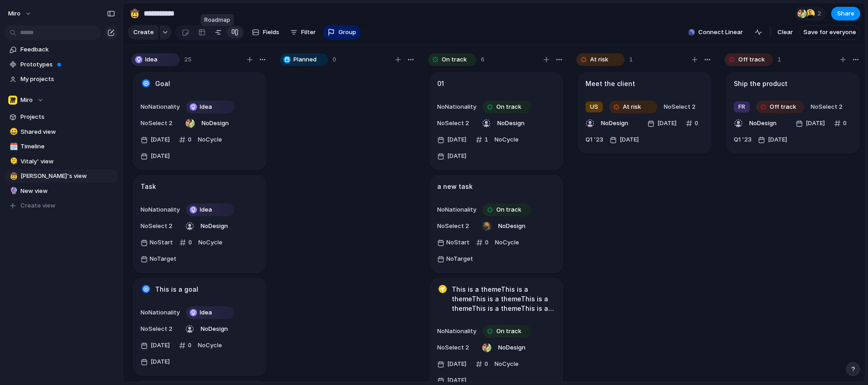 The width and height of the screenshot is (868, 385). Describe the element at coordinates (271, 33) in the screenshot. I see `span: Fields` at that location.